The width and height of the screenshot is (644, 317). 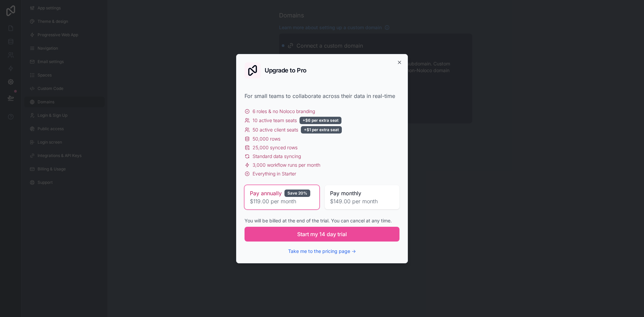 What do you see at coordinates (275, 148) in the screenshot?
I see `span: 25,000 synced rows` at bounding box center [275, 148].